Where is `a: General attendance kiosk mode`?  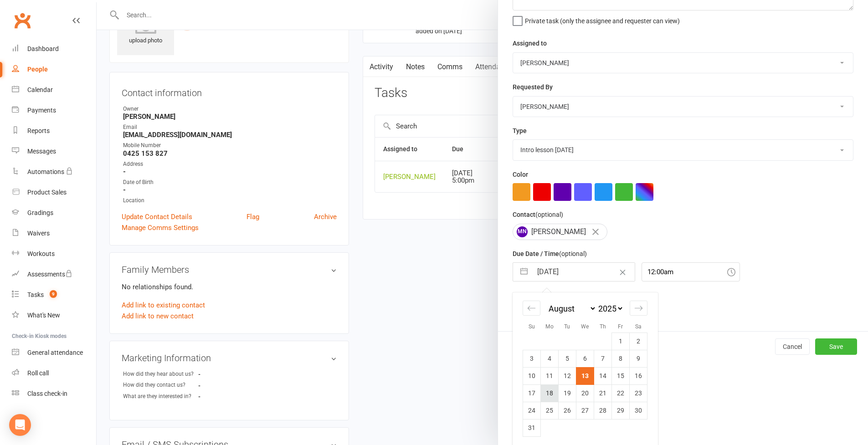
a: General attendance kiosk mode is located at coordinates (54, 353).